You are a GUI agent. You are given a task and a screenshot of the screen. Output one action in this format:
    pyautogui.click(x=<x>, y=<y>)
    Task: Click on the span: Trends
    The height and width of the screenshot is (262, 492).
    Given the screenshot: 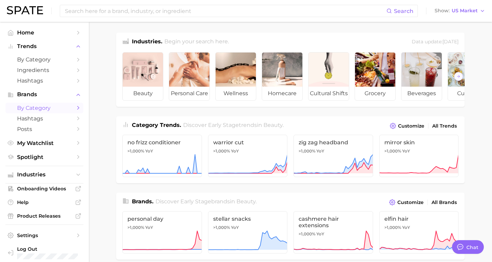 What is the action you would take?
    pyautogui.click(x=44, y=46)
    